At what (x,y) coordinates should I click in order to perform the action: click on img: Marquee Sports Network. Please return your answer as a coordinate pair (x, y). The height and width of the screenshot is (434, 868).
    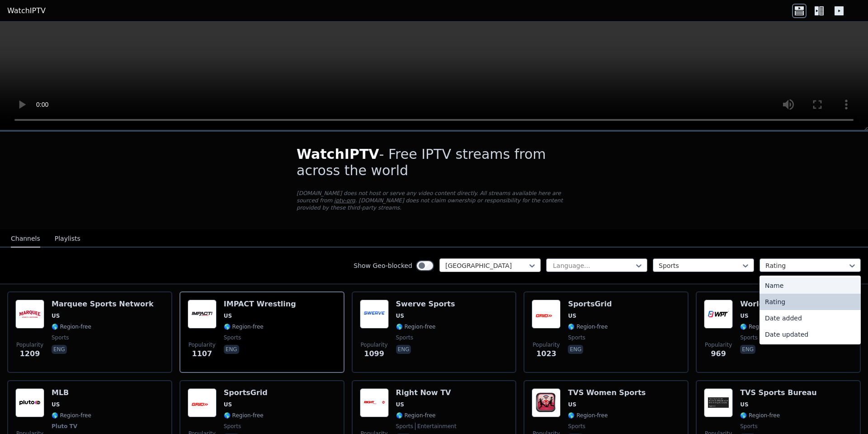
    Looking at the image, I should click on (30, 314).